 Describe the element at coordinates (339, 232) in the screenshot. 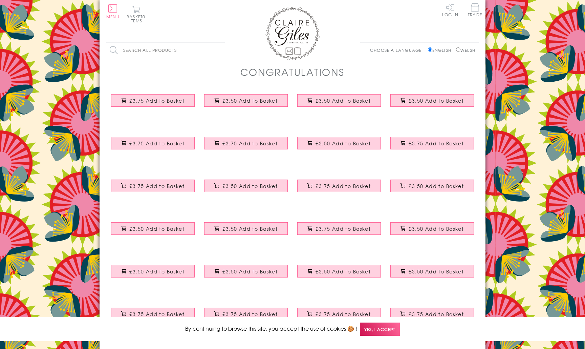

I see `a: Congratulations Card, #Winner, Embellished with a colourful tassel £3.75 Add to Basket` at that location.